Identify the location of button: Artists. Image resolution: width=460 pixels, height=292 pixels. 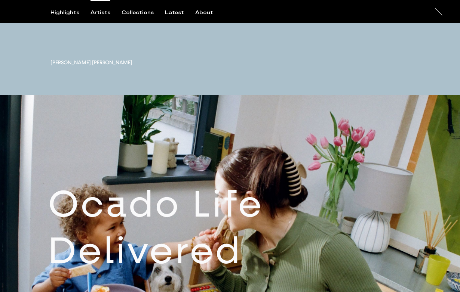
(106, 13).